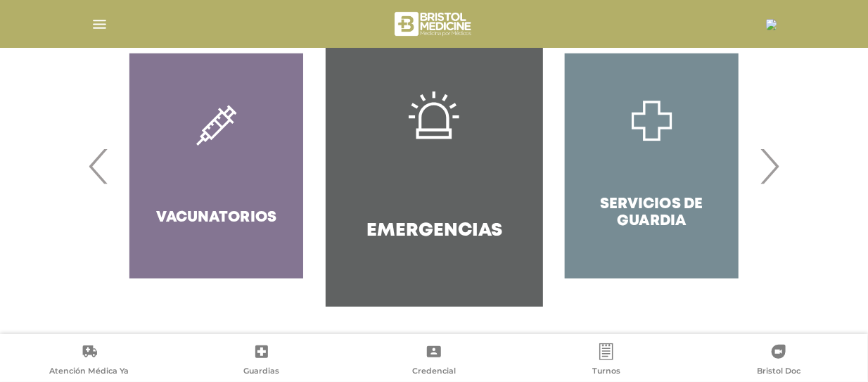 The height and width of the screenshot is (382, 868). What do you see at coordinates (434, 24) in the screenshot?
I see `img: bristol-medicine-blanco.png` at bounding box center [434, 24].